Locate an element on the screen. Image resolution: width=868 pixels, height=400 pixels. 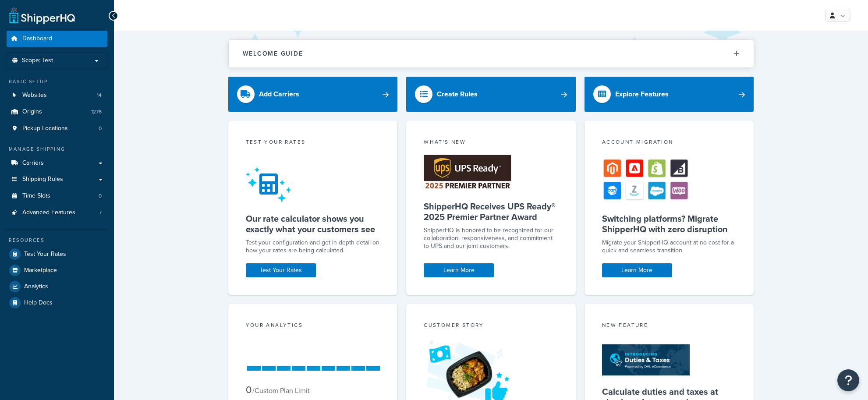
h2: Welcome Guide is located at coordinates (273, 53).